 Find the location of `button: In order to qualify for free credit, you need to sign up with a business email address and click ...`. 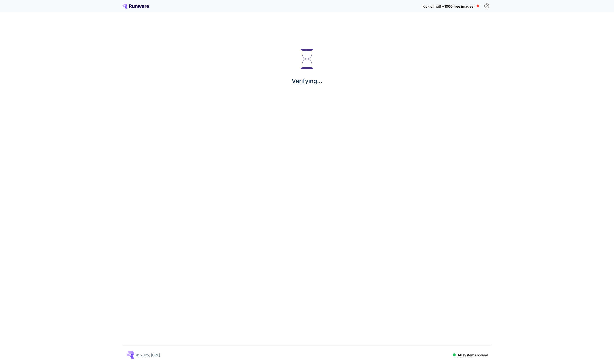

button: In order to qualify for free credit, you need to sign up with a business email address and click ... is located at coordinates (486, 6).